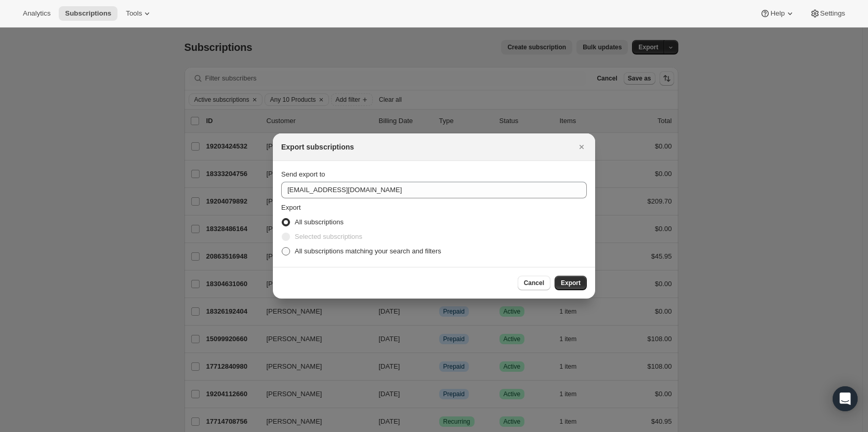 This screenshot has height=432, width=868. What do you see at coordinates (534, 283) in the screenshot?
I see `span: Cancel` at bounding box center [534, 283].